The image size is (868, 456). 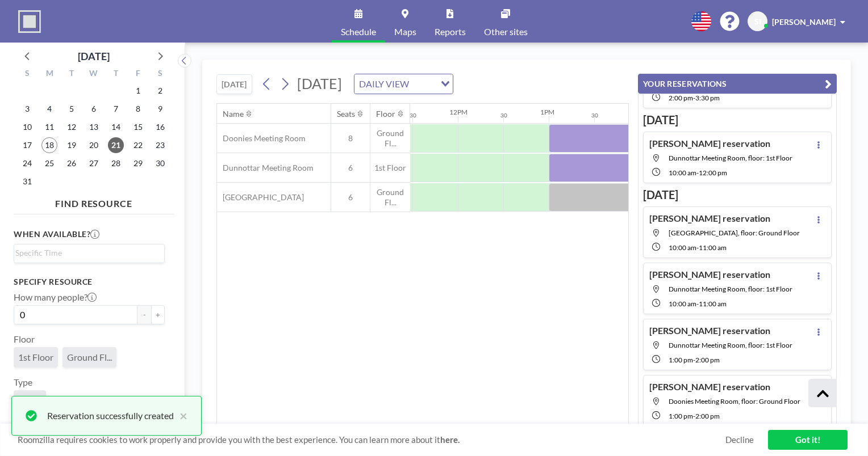 I want to click on button: YOUR RESERVATIONS, so click(x=737, y=84).